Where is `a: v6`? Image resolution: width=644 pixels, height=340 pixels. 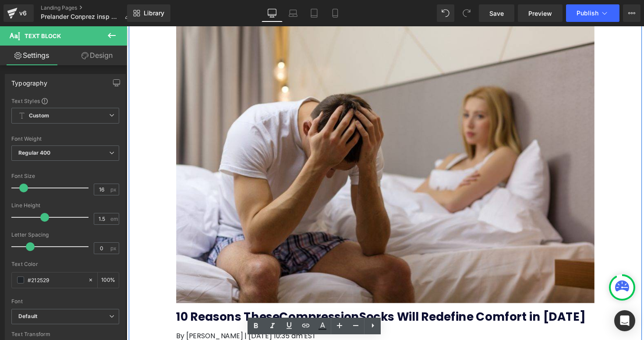 a: v6 is located at coordinates (18, 13).